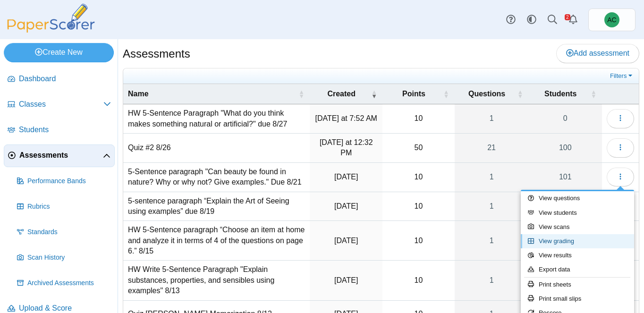  Describe the element at coordinates (341, 94) in the screenshot. I see `span: Created` at that location.